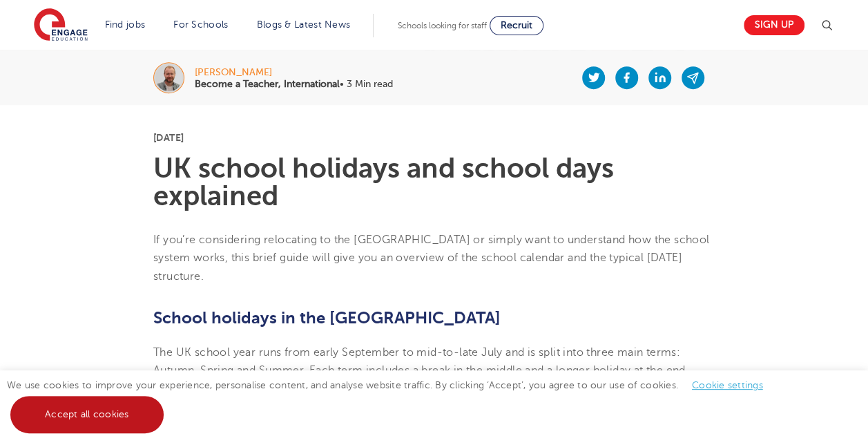  Describe the element at coordinates (267, 83) in the screenshot. I see `b: Become a Teacher, International` at that location.